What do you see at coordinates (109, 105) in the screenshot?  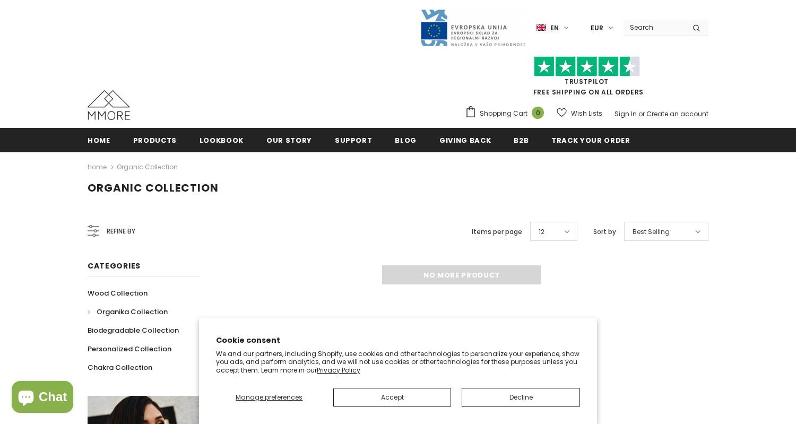 I see `img: MMORE Cases` at bounding box center [109, 105].